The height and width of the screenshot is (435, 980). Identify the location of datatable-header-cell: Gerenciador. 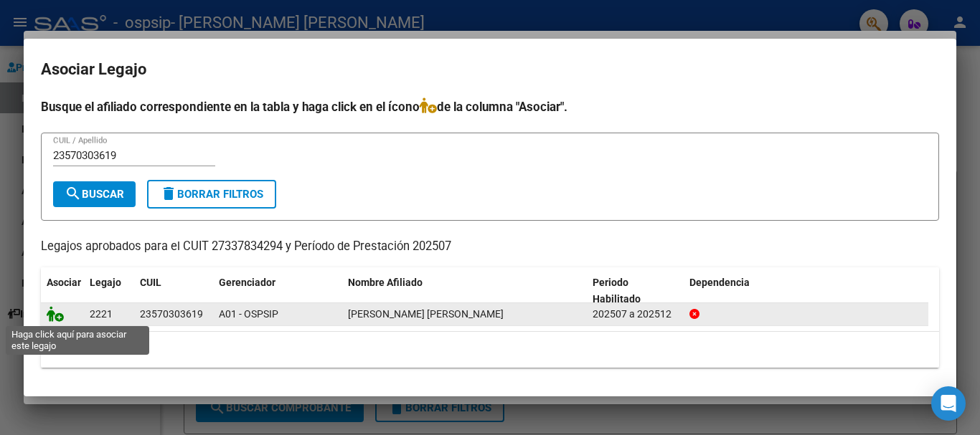
(278, 292).